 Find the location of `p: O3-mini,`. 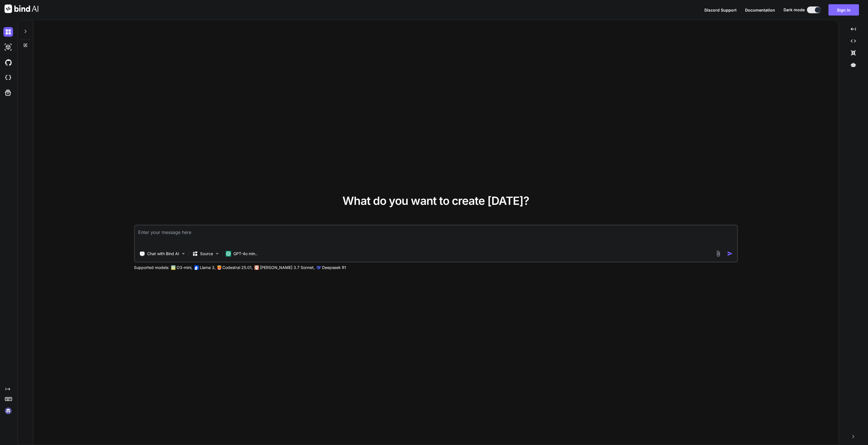

p: O3-mini, is located at coordinates (185, 267).